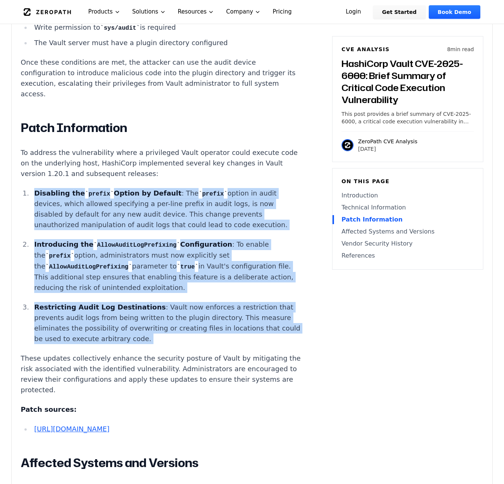  What do you see at coordinates (455, 12) in the screenshot?
I see `a: Book Demo` at bounding box center [455, 12].